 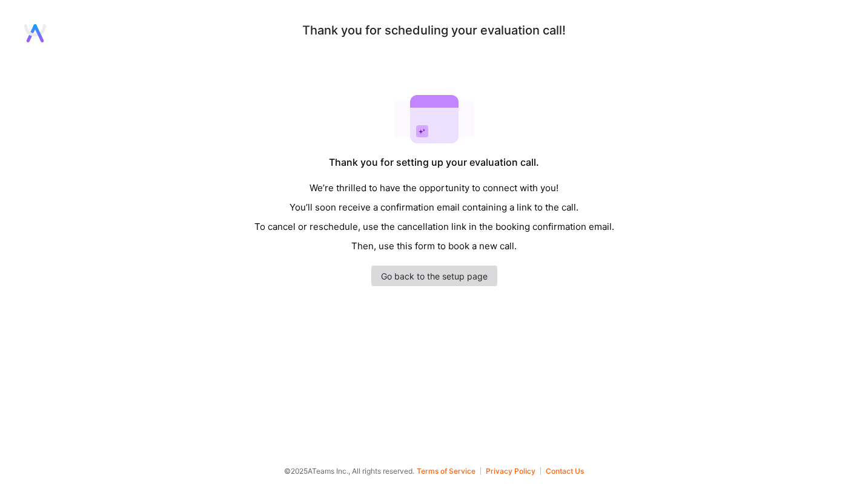 I want to click on div: Thank you for scheduling your evaluation call!, so click(x=434, y=30).